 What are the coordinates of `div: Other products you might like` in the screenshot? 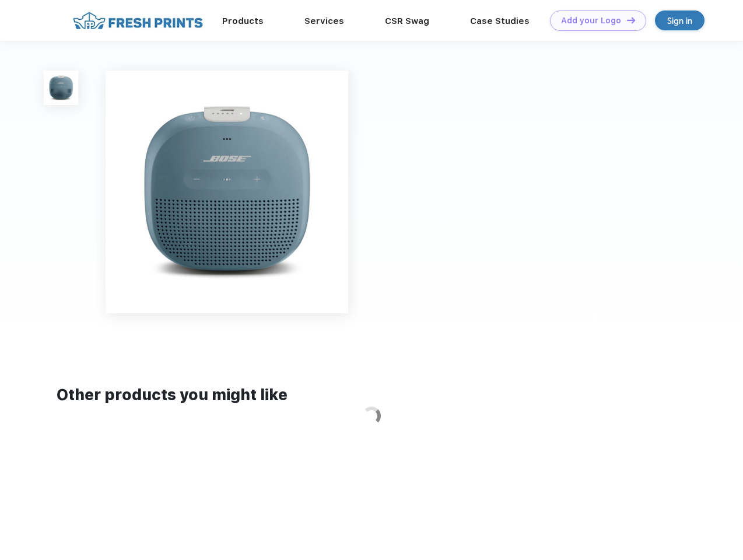 It's located at (371, 395).